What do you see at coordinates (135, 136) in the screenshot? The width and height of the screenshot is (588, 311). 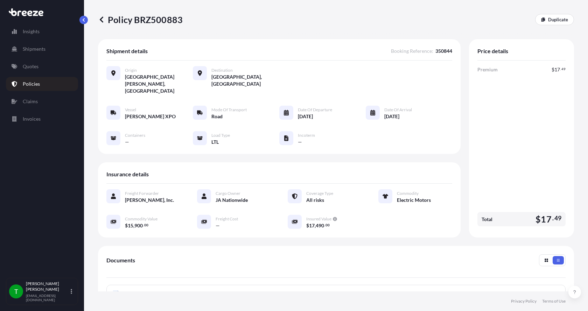 I see `span: Containers` at bounding box center [135, 136].